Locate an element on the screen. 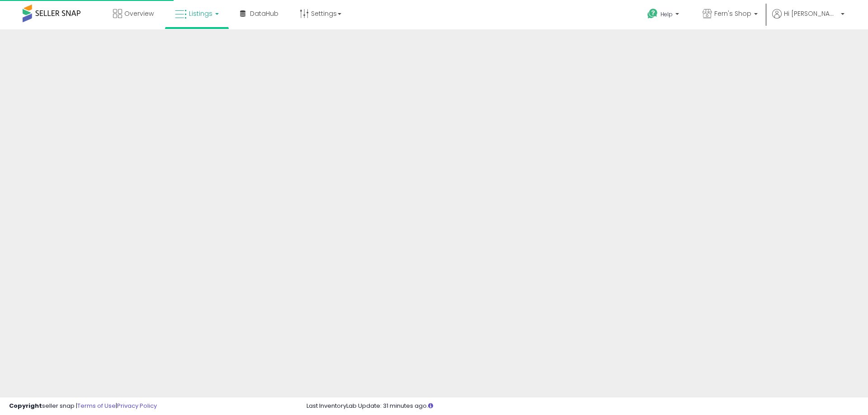 Image resolution: width=868 pixels, height=415 pixels. span: DataHub is located at coordinates (264, 13).